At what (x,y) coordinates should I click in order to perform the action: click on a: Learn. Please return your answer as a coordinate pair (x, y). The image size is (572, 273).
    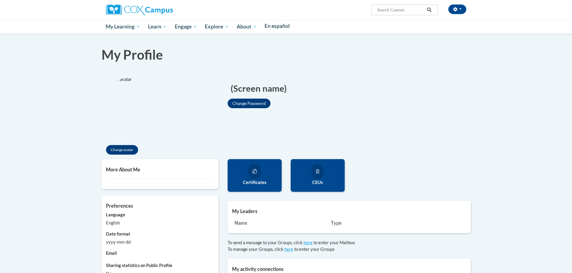
    Looking at the image, I should click on (157, 27).